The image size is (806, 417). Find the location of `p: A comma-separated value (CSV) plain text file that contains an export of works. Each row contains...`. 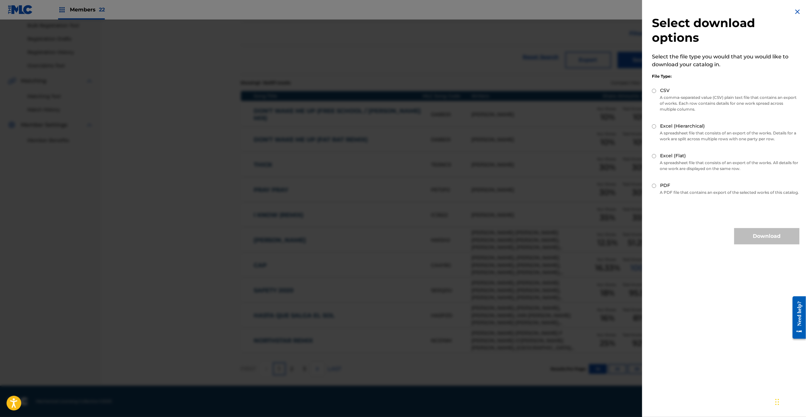

p: A comma-separated value (CSV) plain text file that contains an export of works. Each row contains... is located at coordinates (726, 104).